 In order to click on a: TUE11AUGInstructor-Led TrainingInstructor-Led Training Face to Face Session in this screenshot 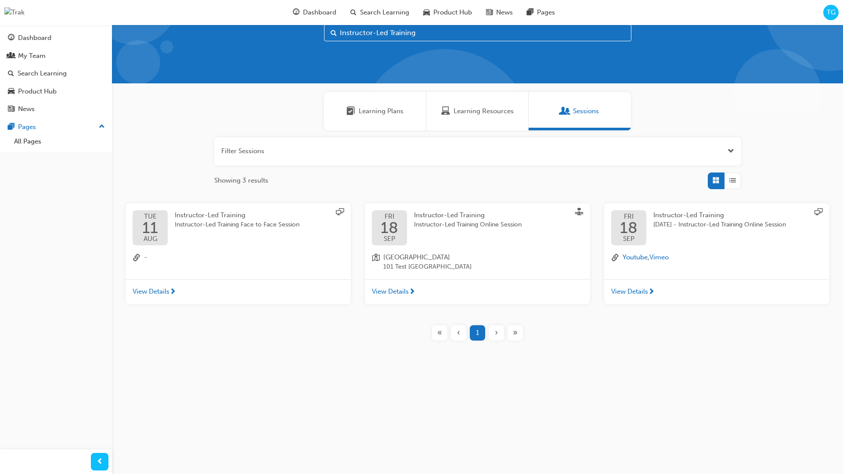, I will do `click(238, 228)`.